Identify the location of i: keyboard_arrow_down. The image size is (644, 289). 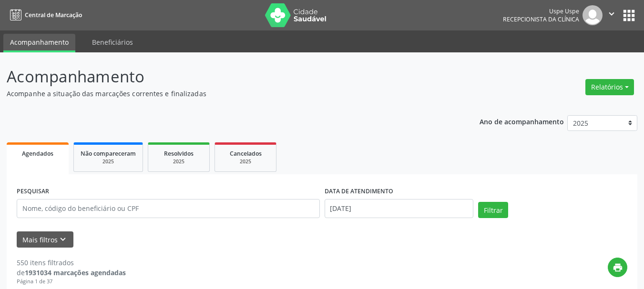
(63, 240).